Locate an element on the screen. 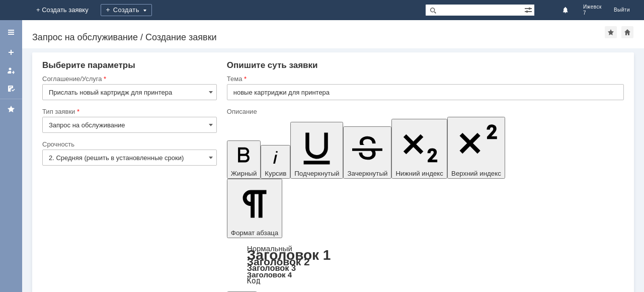 The width and height of the screenshot is (644, 292). span: Ижевск is located at coordinates (593, 7).